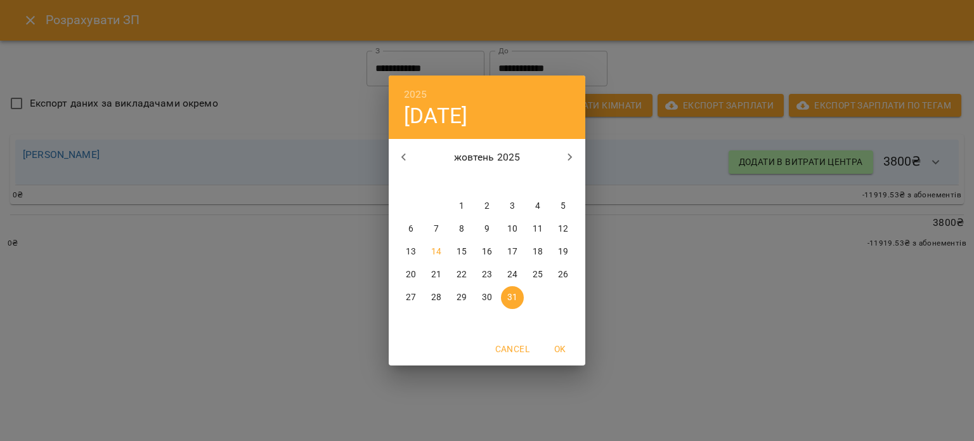  Describe the element at coordinates (563, 275) in the screenshot. I see `p: 26` at that location.